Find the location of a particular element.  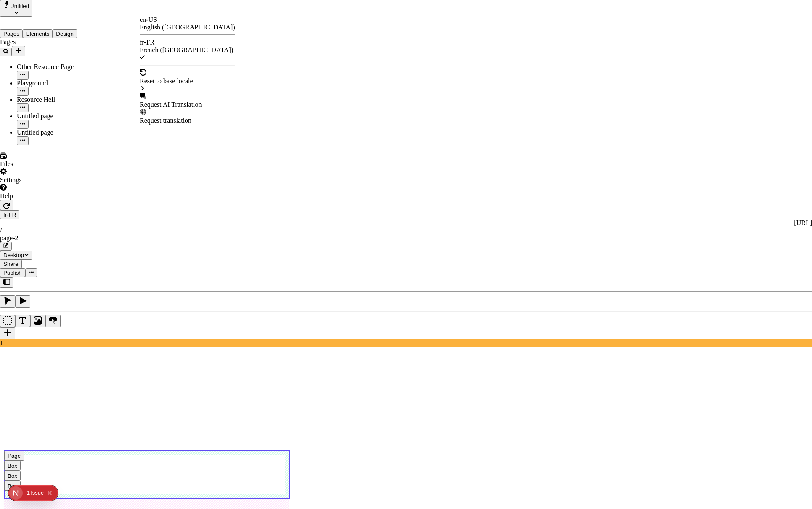

p: Cookie Test Route is located at coordinates (63, 11).